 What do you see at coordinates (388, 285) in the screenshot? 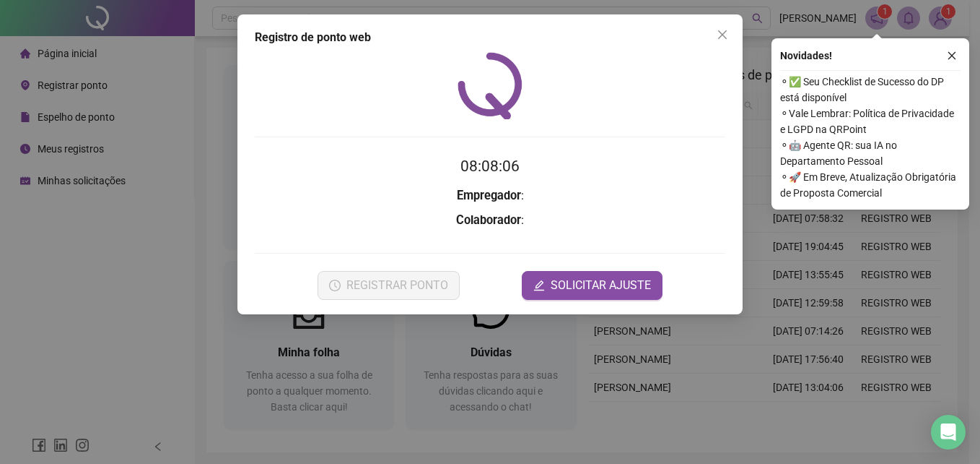
I see `button: REGISTRAR PONTO` at bounding box center [388, 285].